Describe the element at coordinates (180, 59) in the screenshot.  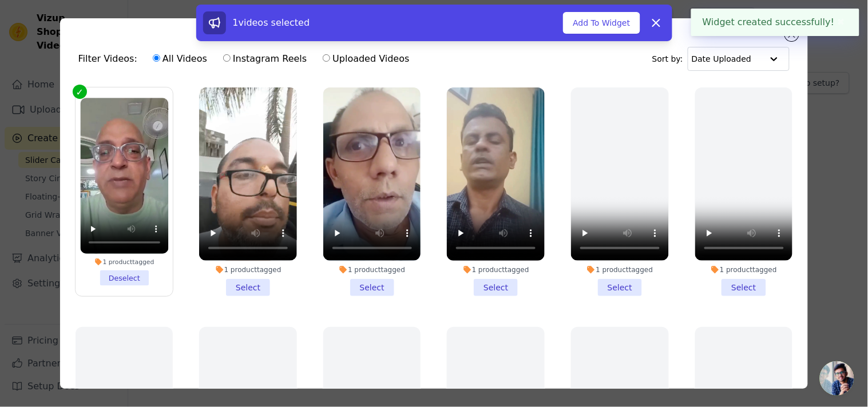
I see `label: All Videos` at that location.